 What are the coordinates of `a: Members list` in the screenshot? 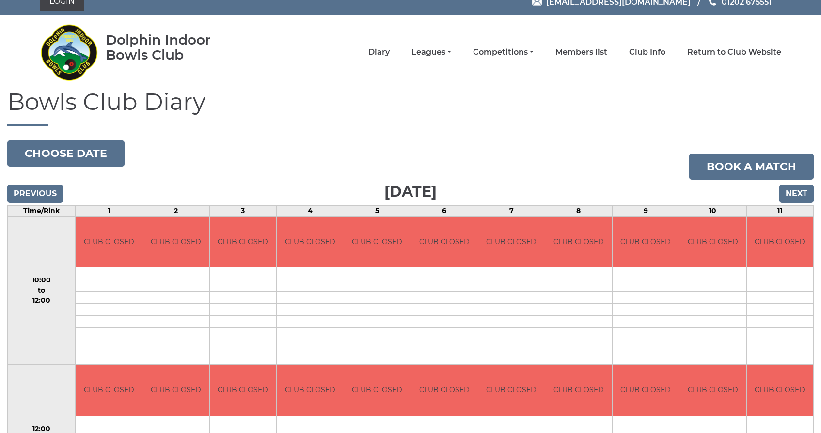 It's located at (581, 52).